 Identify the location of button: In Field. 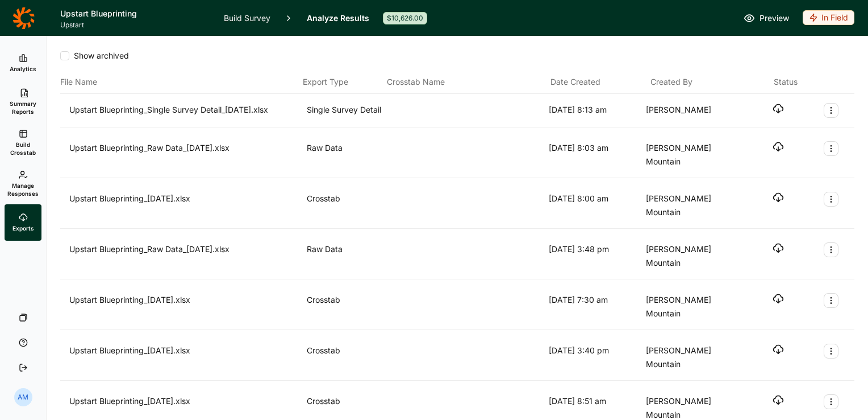
(829, 18).